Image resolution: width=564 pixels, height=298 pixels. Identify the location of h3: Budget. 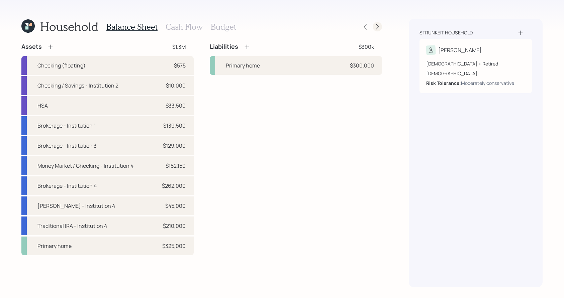
(223, 27).